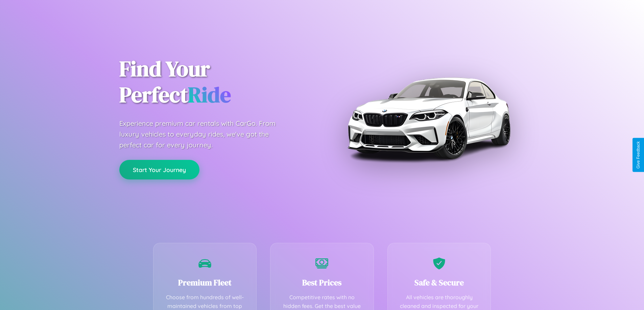  Describe the element at coordinates (638, 155) in the screenshot. I see `div: Give Feedback` at that location.